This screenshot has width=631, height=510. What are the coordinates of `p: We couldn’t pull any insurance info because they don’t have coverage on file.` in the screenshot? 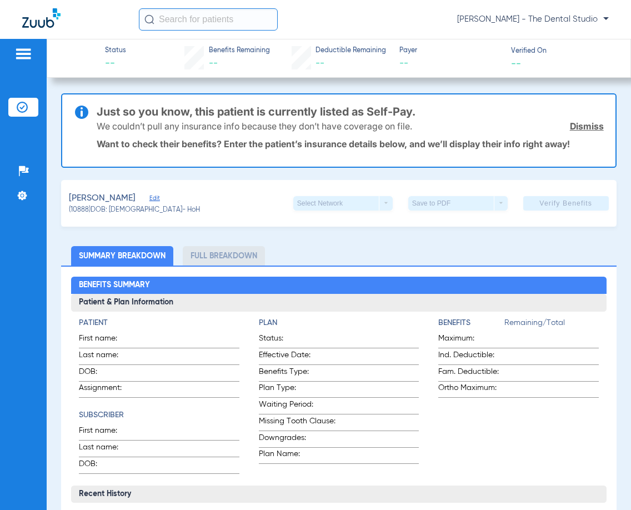 It's located at (254, 126).